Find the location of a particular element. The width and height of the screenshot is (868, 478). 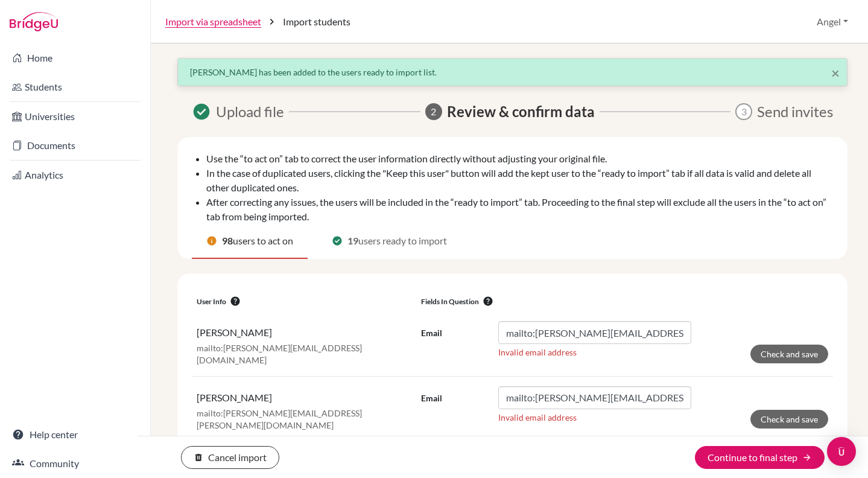

a: Analytics is located at coordinates (75, 175).